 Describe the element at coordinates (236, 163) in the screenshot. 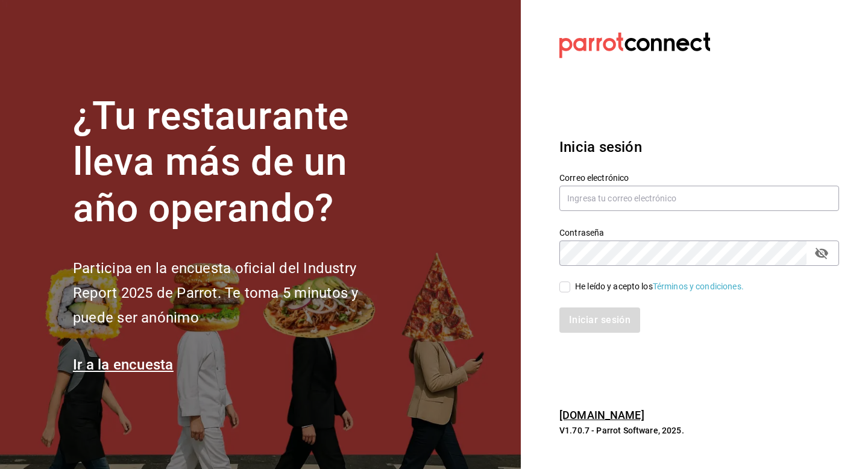

I see `h1: ¿Tu restaurante lleva más de un año operando?` at that location.